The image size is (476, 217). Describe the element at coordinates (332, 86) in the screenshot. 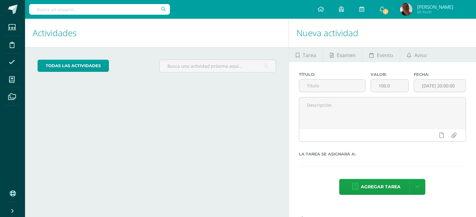

I see `input: Título` at that location.